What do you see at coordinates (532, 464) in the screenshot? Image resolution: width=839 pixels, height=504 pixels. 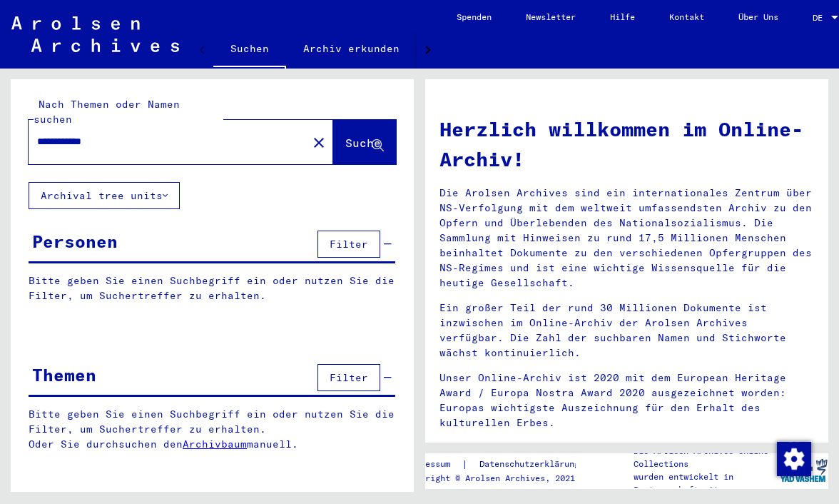 I see `a: Datenschutzerklärung` at bounding box center [532, 464].